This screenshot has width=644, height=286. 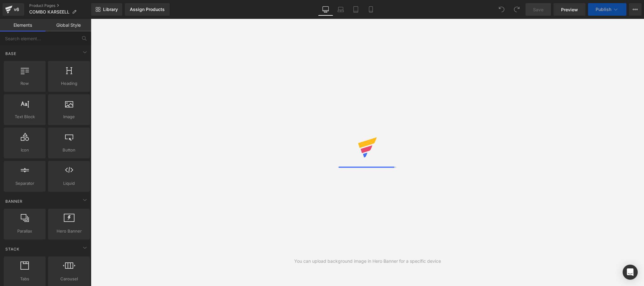 I want to click on div: Assign Products, so click(x=147, y=9).